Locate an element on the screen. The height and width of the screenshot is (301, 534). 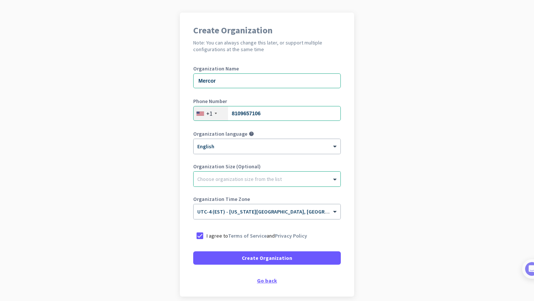
label: Organization Size (Optional) is located at coordinates (267, 166).